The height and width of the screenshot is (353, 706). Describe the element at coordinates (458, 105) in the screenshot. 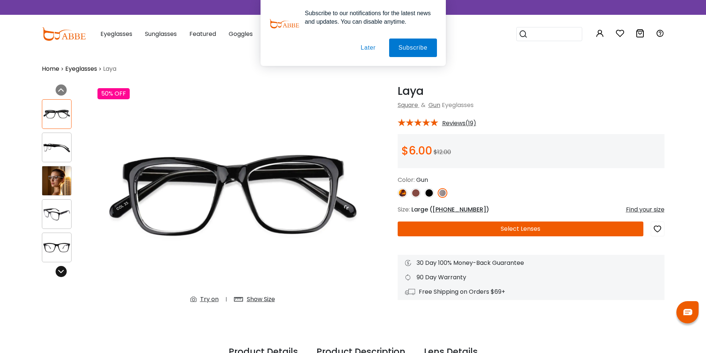

I see `span: Eyeglasses` at that location.